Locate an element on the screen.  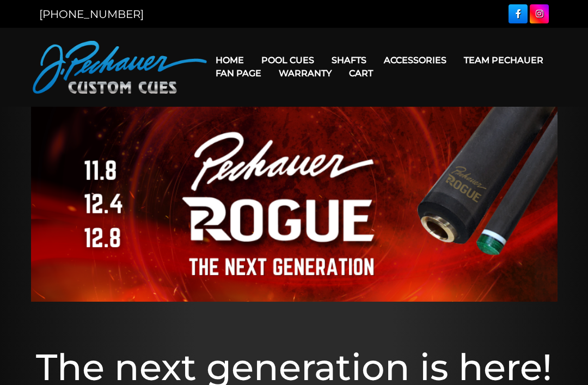
a: Pool Cues is located at coordinates (287, 60).